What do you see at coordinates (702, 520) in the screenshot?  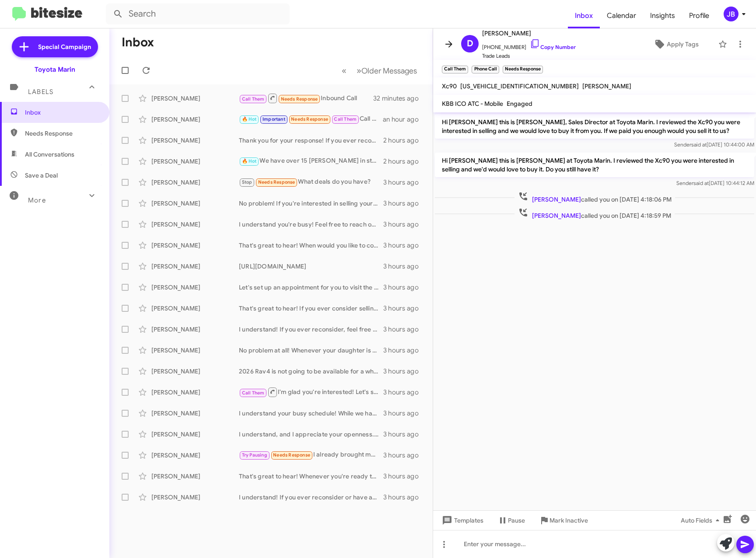 I see `button: Auto Fields` at bounding box center [702, 520].